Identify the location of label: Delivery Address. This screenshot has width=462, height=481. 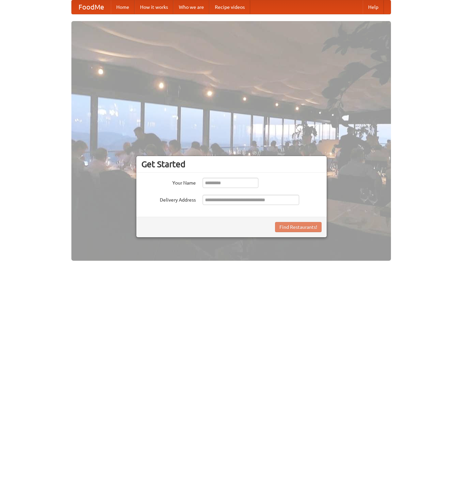
(169, 199).